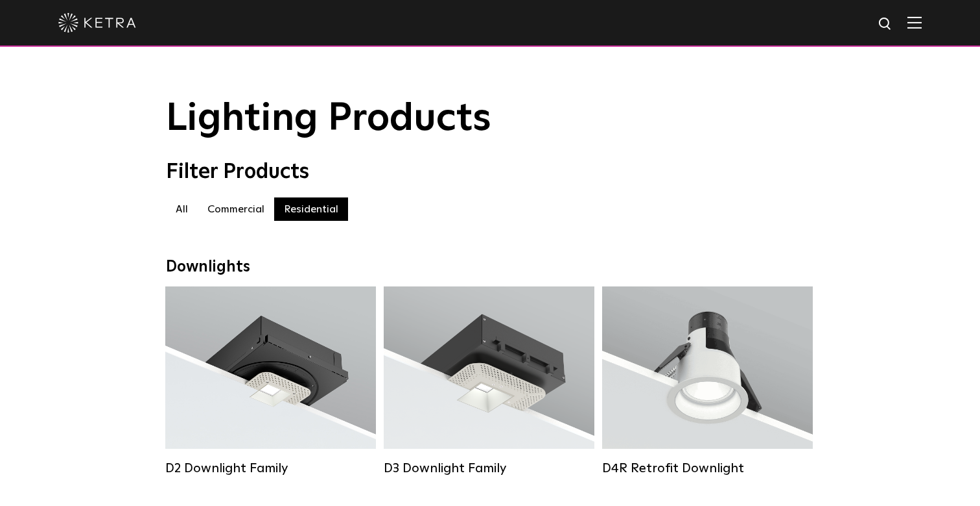 The width and height of the screenshot is (980, 506). What do you see at coordinates (489, 468) in the screenshot?
I see `div: D3 Downlight Family` at bounding box center [489, 468].